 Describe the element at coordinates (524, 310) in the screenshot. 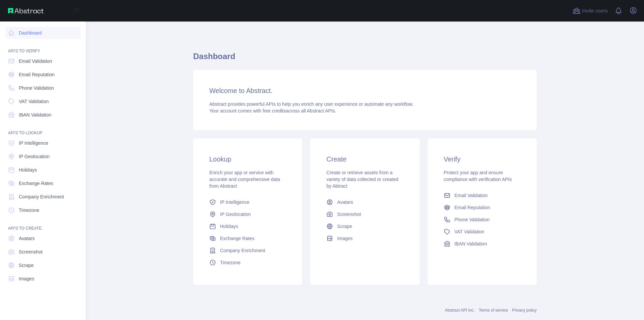

I see `a: Privacy policy` at that location.